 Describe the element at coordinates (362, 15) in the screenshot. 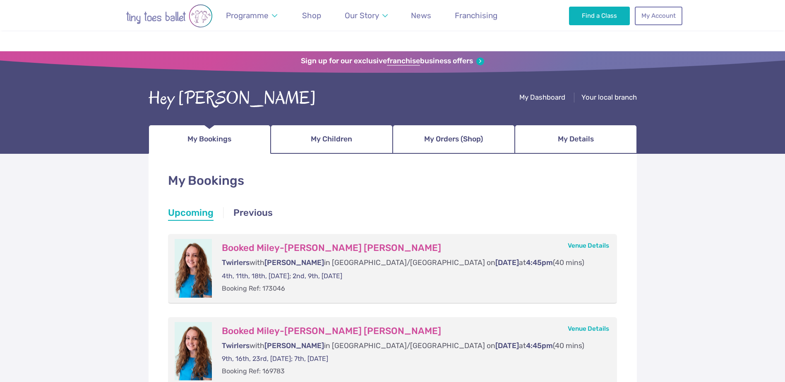

I see `span: Our Story` at that location.